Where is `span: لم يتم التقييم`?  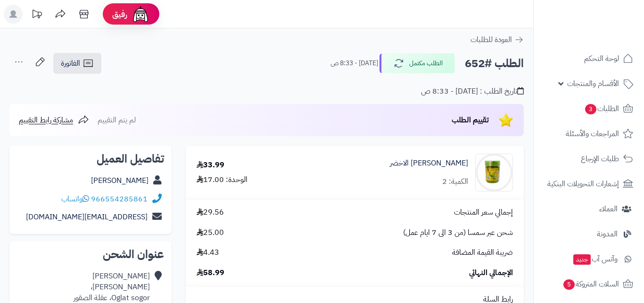 span: لم يتم التقييم is located at coordinates (116, 120).